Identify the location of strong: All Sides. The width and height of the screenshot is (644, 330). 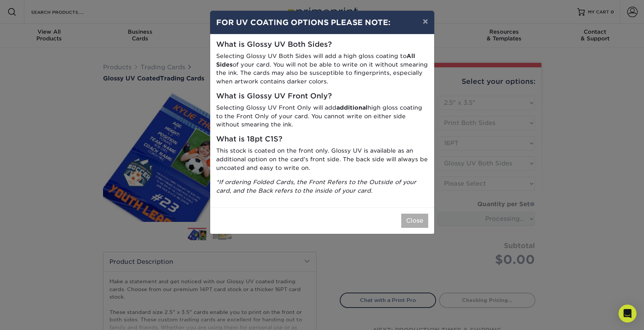
(315, 60).